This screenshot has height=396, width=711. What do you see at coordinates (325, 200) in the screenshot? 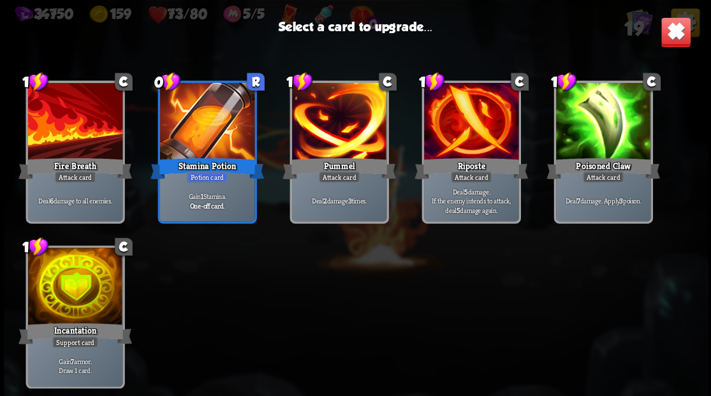
I see `b: 2` at bounding box center [325, 200].